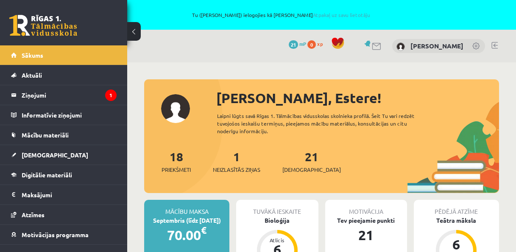 Image resolution: width=516 pixels, height=252 pixels. I want to click on a: Aktuāli, so click(64, 75).